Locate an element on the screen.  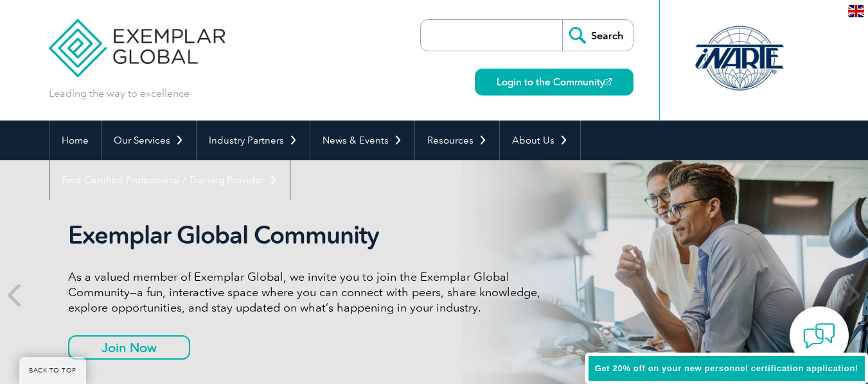
a: BACK TO TOP is located at coordinates (53, 371).